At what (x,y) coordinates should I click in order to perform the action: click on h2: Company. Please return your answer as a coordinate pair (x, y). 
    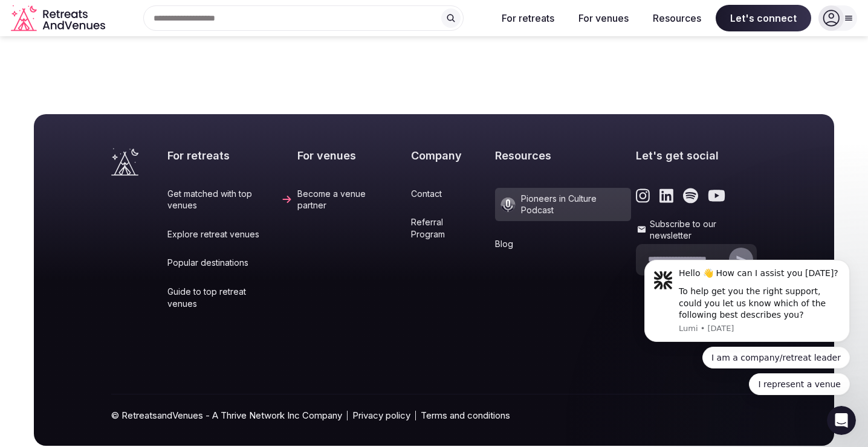
    Looking at the image, I should click on (450, 155).